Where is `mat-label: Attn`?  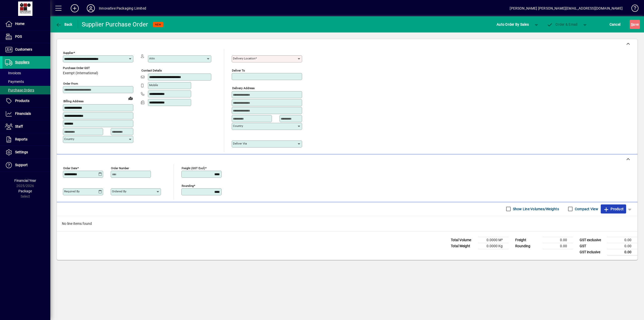
mat-label: Attn is located at coordinates (152, 59).